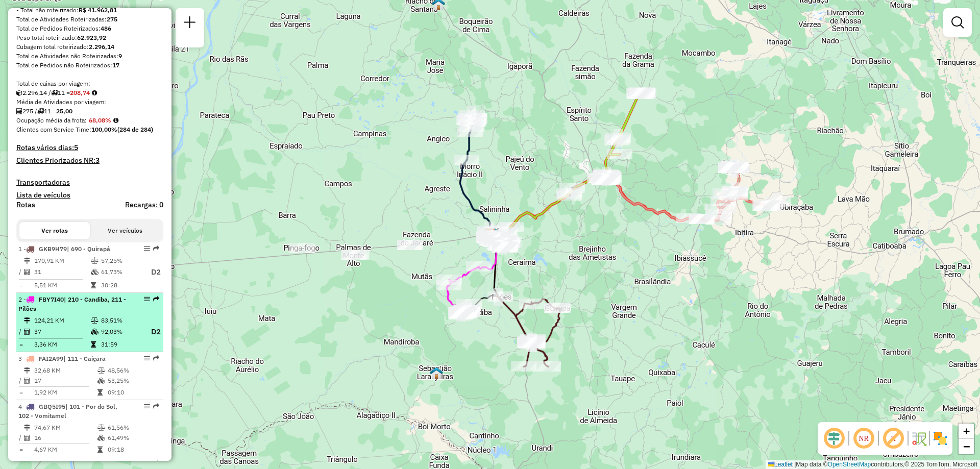 This screenshot has width=980, height=469. What do you see at coordinates (72, 304) in the screenshot?
I see `span: | 210 - Candiba, 211 - Pilões` at bounding box center [72, 304].